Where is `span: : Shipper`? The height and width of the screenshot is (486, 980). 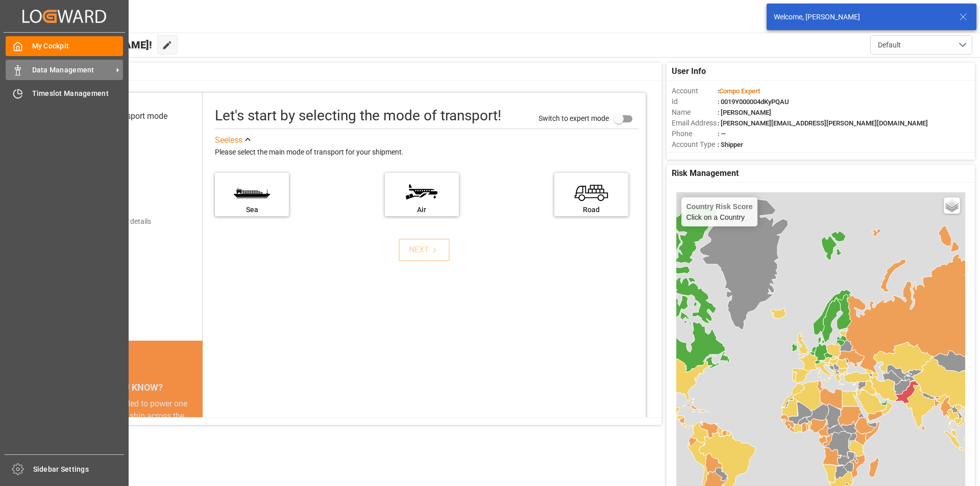
span: : Shipper is located at coordinates (730, 145).